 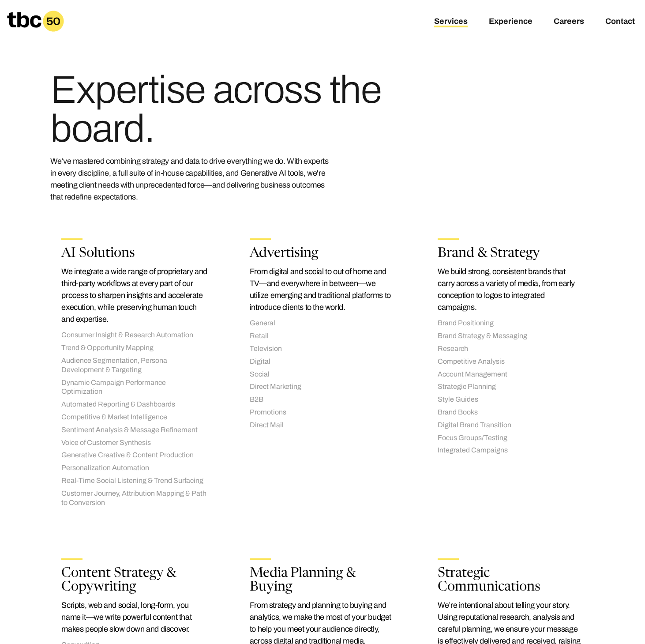 What do you see at coordinates (322, 290) in the screenshot?
I see `p: From digital and social to out of home and TV—and everywhere in between—we utilize emerging and t...` at bounding box center [322, 290].